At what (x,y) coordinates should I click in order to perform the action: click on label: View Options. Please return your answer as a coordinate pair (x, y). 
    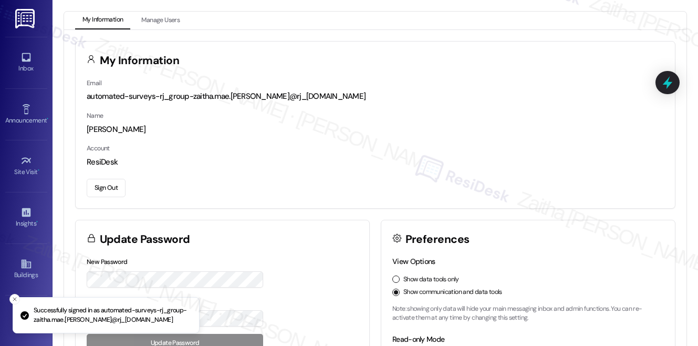
    Looking at the image, I should click on (414, 261).